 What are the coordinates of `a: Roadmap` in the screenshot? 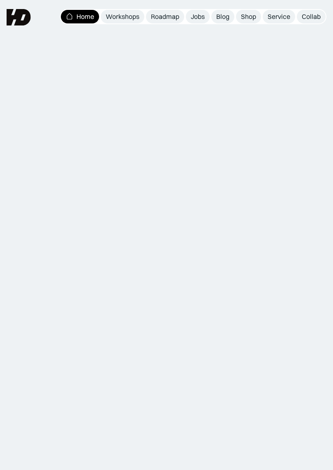 It's located at (165, 16).